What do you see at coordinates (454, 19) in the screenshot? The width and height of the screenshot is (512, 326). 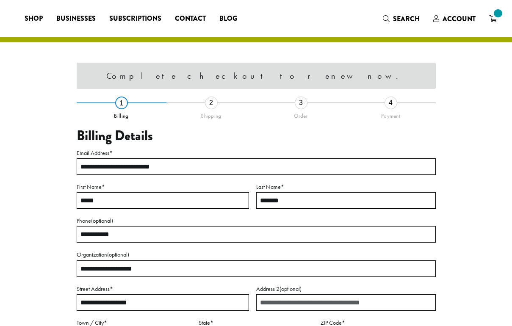 I see `a: Account` at bounding box center [454, 19].